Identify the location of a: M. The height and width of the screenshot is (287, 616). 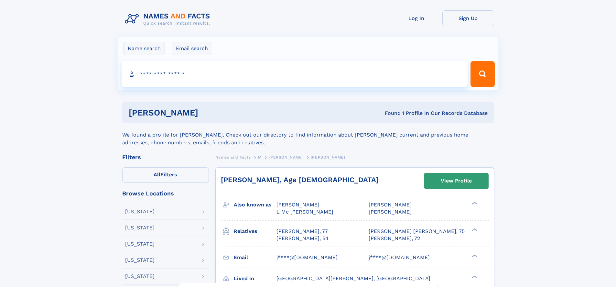
(260, 157).